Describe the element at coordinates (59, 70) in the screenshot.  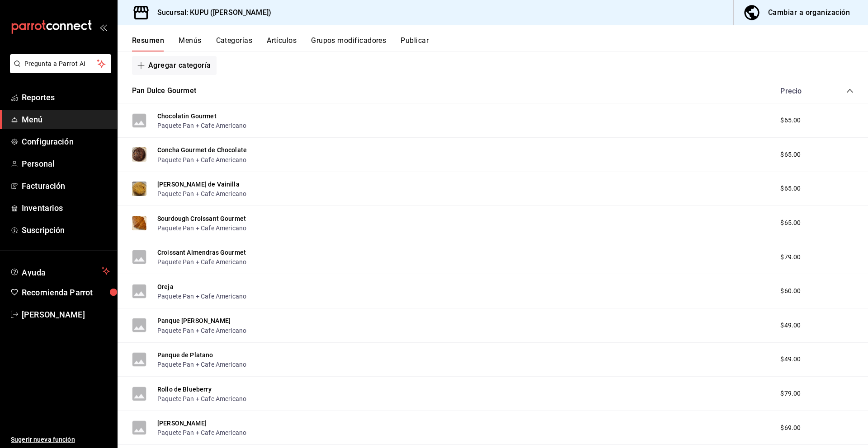
I see `a: Pregunta a Parrot AI` at that location.